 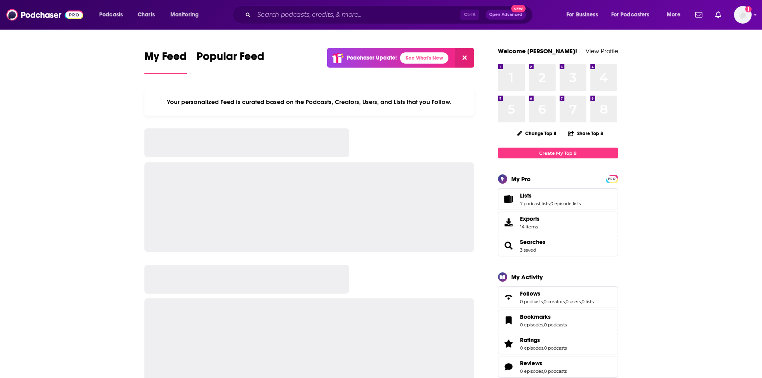 What do you see at coordinates (528, 250) in the screenshot?
I see `a: 3 saved` at bounding box center [528, 250].